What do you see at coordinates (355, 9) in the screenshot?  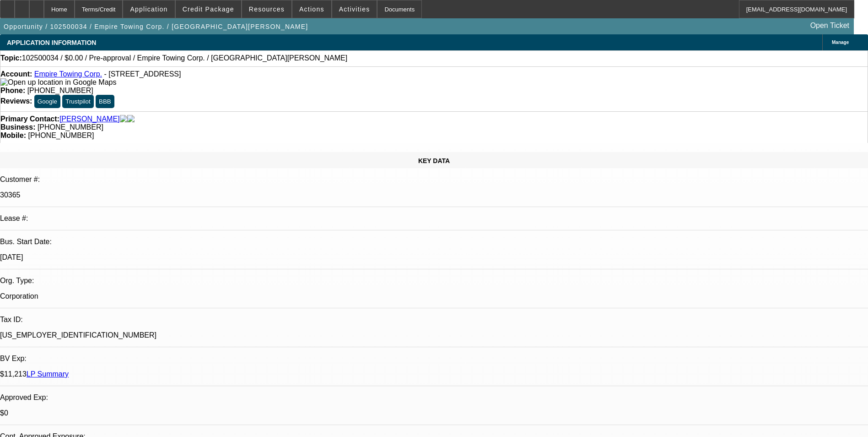 I see `span: Activities` at bounding box center [355, 9].